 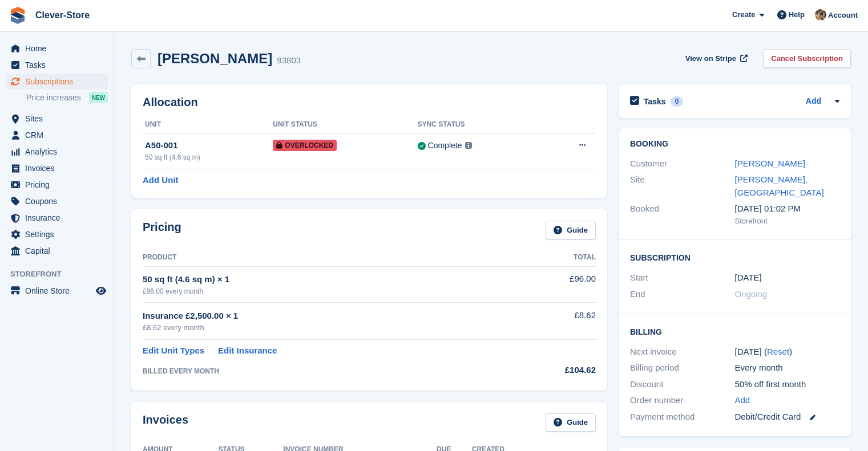 What do you see at coordinates (735, 332) in the screenshot?
I see `h2: Billing` at bounding box center [735, 332].